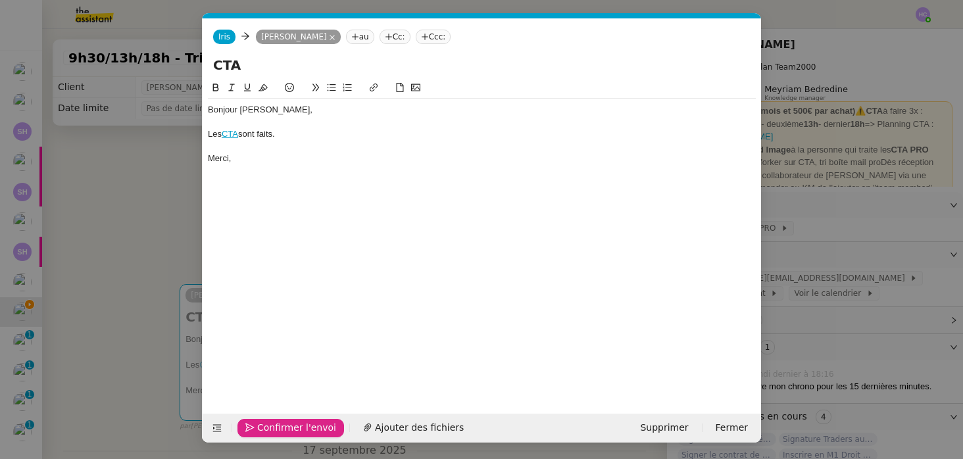  What do you see at coordinates (419, 428) in the screenshot?
I see `span: Ajouter des fichiers` at bounding box center [419, 428].